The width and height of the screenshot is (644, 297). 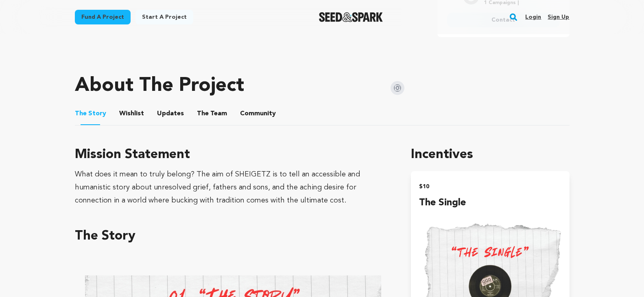 I want to click on a: Login, so click(x=533, y=17).